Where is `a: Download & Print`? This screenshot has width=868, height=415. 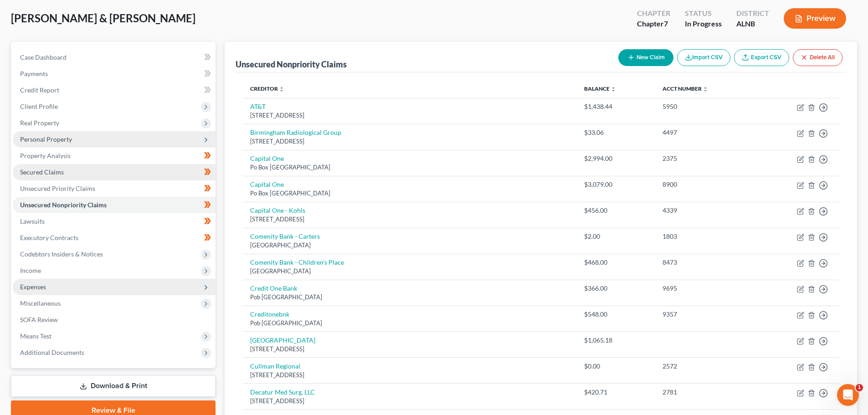 a: Download & Print is located at coordinates (113, 385).